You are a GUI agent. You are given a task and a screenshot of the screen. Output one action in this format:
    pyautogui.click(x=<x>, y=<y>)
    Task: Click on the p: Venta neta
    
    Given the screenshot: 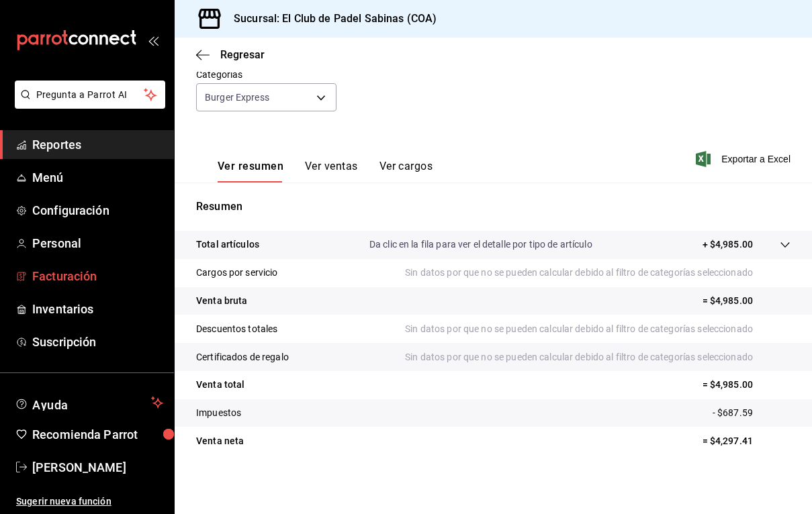 What is the action you would take?
    pyautogui.click(x=219, y=441)
    